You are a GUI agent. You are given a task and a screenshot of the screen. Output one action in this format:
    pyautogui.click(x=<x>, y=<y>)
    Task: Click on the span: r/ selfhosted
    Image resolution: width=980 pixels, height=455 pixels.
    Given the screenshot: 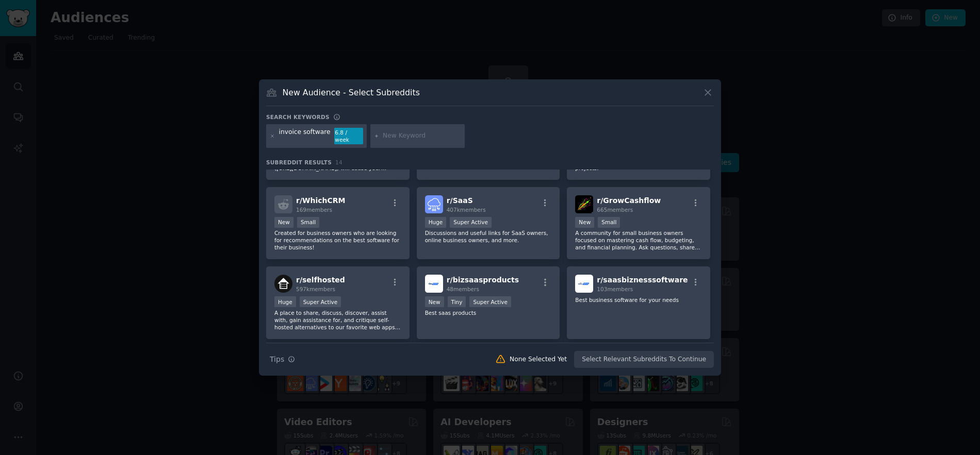 What is the action you would take?
    pyautogui.click(x=320, y=280)
    